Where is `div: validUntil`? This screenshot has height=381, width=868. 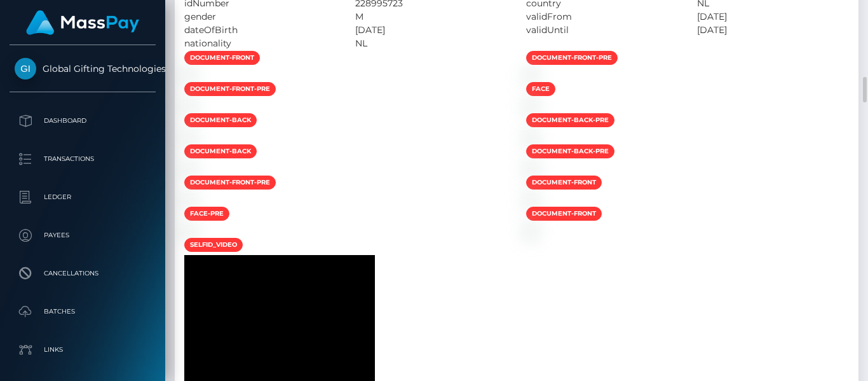
div: validUntil is located at coordinates (602, 29).